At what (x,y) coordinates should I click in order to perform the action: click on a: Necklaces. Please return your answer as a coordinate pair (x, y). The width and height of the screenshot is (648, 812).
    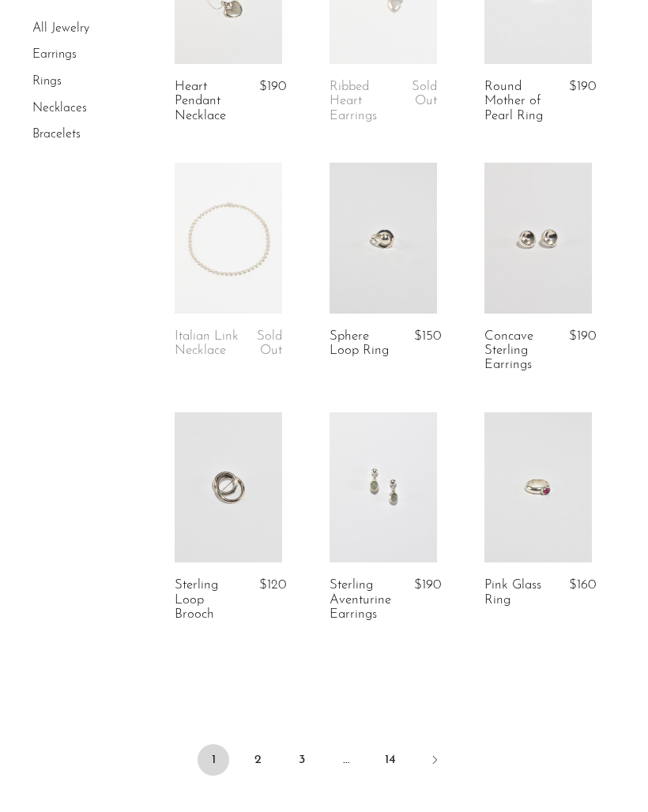
    Looking at the image, I should click on (60, 108).